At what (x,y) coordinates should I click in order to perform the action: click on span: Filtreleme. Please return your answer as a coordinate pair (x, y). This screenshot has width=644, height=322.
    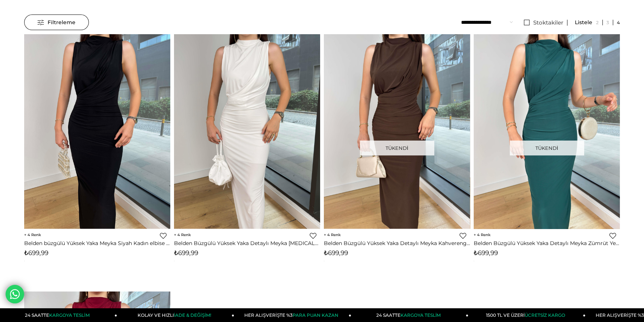
    Looking at the image, I should click on (57, 22).